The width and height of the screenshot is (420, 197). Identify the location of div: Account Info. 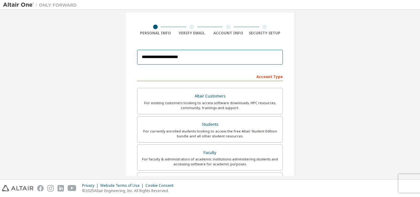
(228, 33).